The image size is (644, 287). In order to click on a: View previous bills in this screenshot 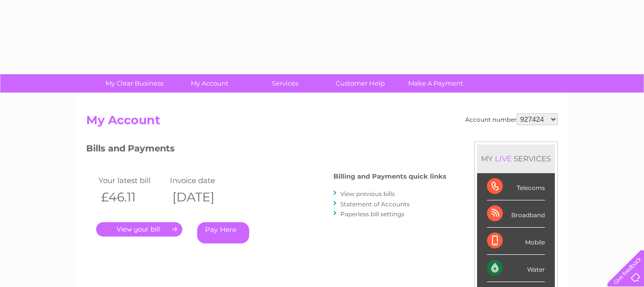, I will do `click(368, 194)`.